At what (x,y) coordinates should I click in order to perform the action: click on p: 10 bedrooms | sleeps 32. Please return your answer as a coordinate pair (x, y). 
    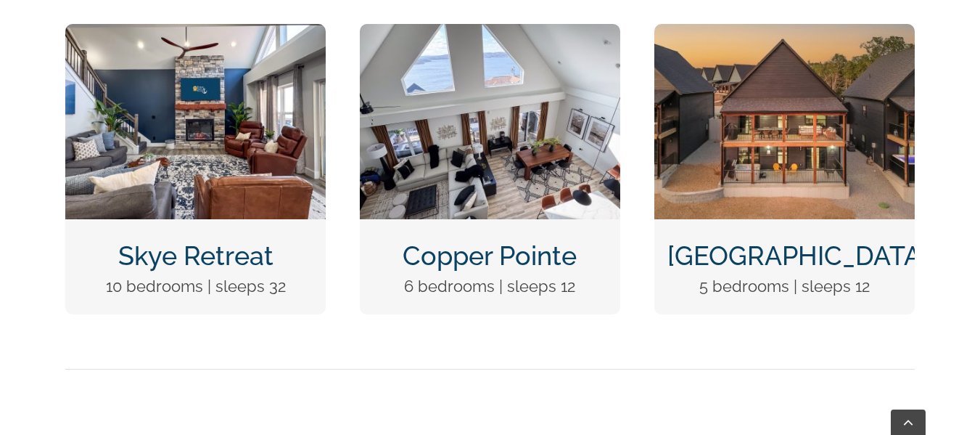
    Looking at the image, I should click on (195, 286).